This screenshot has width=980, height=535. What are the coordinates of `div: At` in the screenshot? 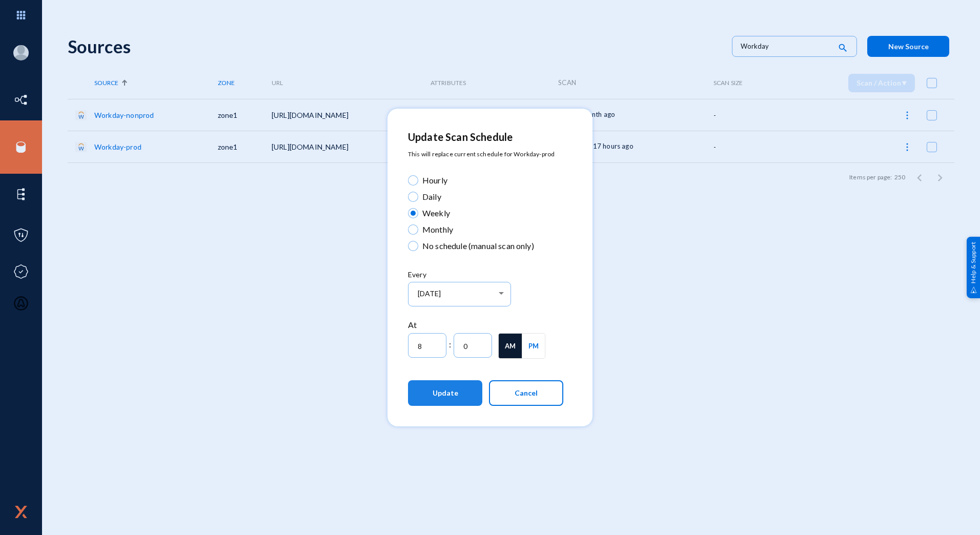 It's located at (486, 325).